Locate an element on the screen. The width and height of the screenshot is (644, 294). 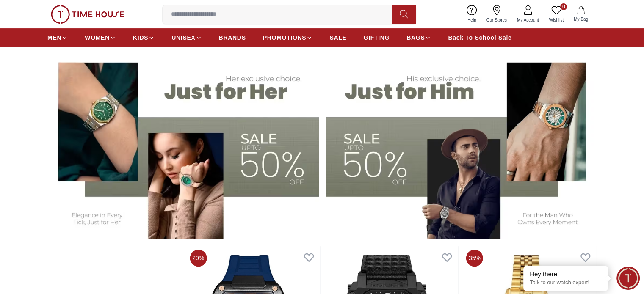
span: GIFTING is located at coordinates (376, 38).